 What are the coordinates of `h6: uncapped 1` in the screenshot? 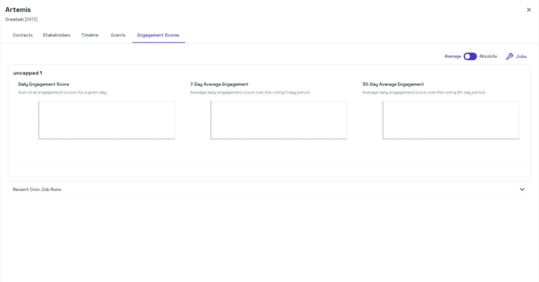 It's located at (270, 73).